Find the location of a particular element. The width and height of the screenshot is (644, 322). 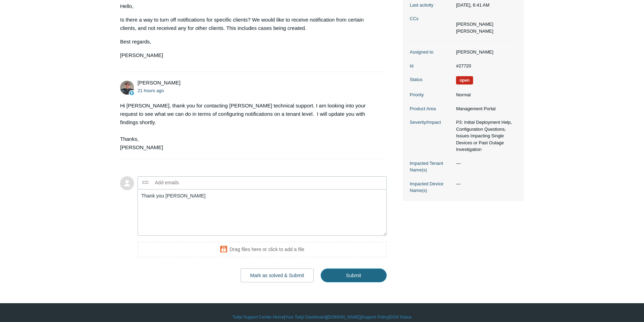

a: Support Policy is located at coordinates (375, 317).